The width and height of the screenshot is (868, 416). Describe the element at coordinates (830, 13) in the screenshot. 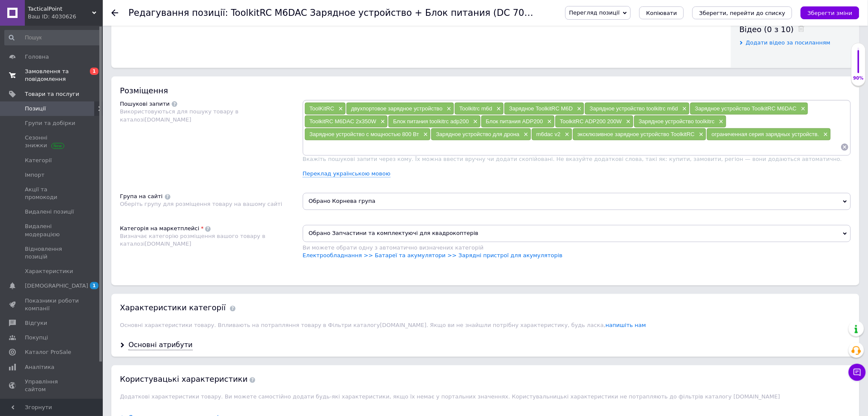

I see `button: Зберегти зміни` at that location.